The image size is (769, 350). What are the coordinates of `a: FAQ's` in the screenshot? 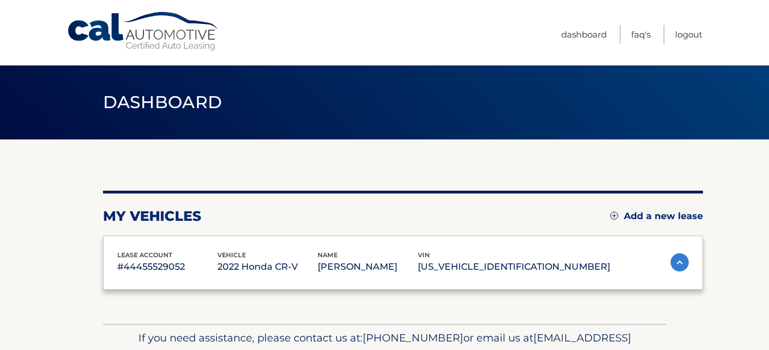 It's located at (641, 34).